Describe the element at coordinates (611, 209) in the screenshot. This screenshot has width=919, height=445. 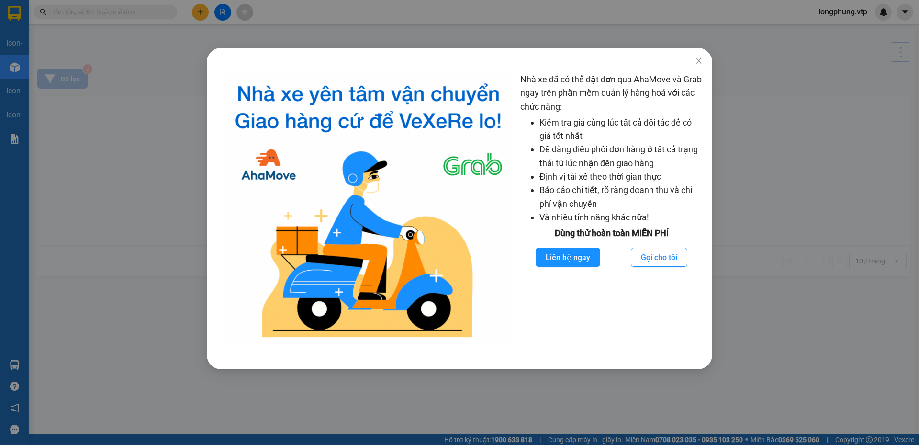
I see `div: Nhà xe đã có thể đặt đơn qua AhaMove và Grab ngay trên phần mềm quản lý hàng hoá với các chức năng:` at that location.